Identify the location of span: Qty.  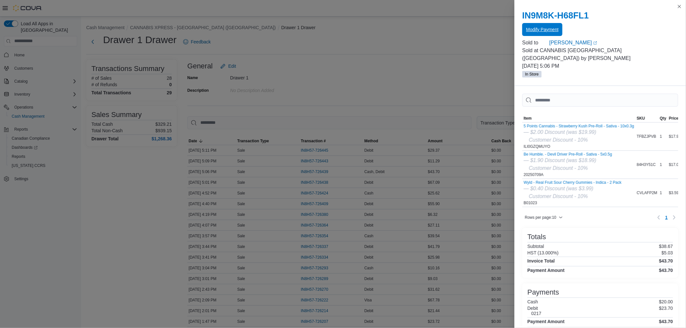
(663, 118).